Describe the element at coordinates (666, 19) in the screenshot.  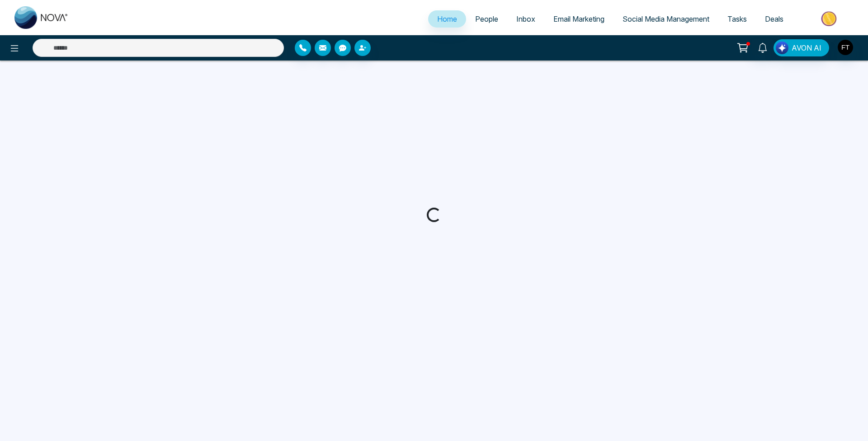
I see `a: Social Media Management` at that location.